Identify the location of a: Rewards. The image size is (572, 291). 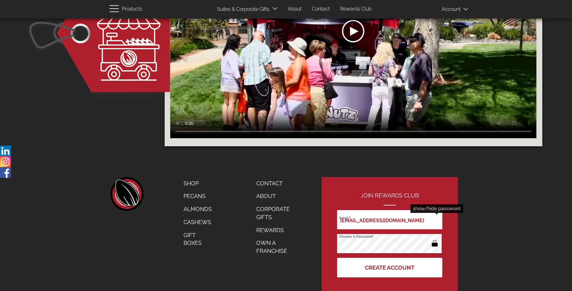
(277, 230).